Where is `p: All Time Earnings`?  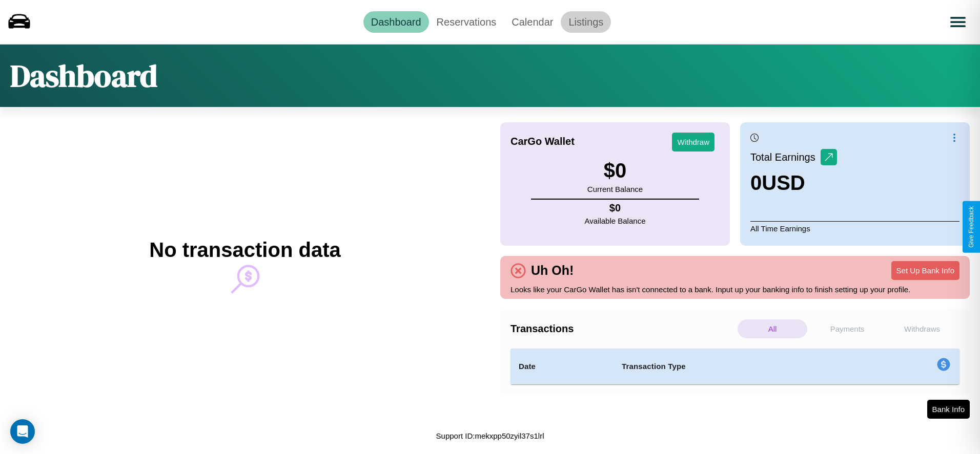
p: All Time Earnings is located at coordinates (855, 228).